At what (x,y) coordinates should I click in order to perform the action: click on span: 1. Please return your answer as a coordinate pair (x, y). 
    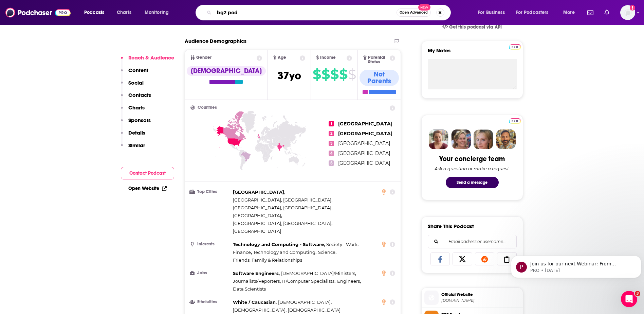
    Looking at the image, I should click on (331, 124).